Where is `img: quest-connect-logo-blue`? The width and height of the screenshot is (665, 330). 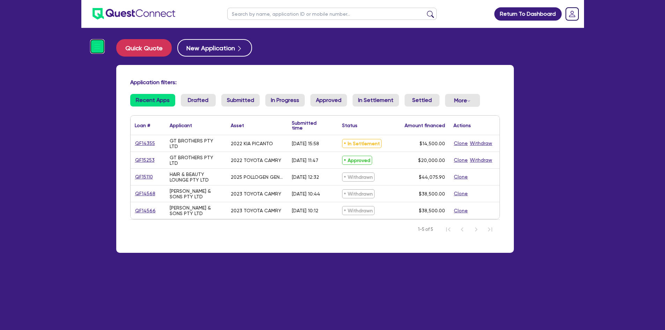 img: quest-connect-logo-blue is located at coordinates (134, 14).